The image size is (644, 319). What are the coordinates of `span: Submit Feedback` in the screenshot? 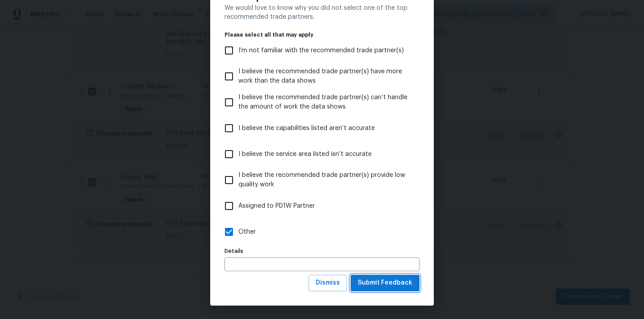 It's located at (385, 283).